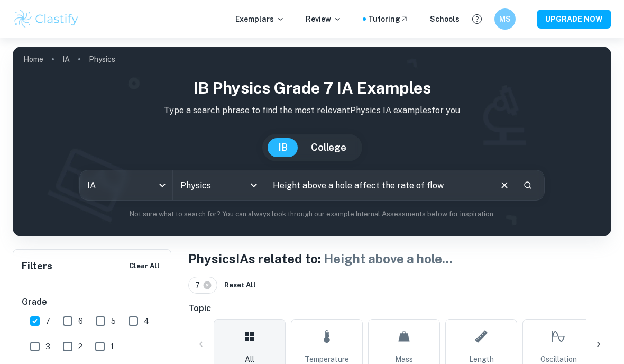 This screenshot has width=624, height=364. Describe the element at coordinates (312, 111) in the screenshot. I see `p: Type a search phrase to find the most relevant Physics IA examples for you` at that location.